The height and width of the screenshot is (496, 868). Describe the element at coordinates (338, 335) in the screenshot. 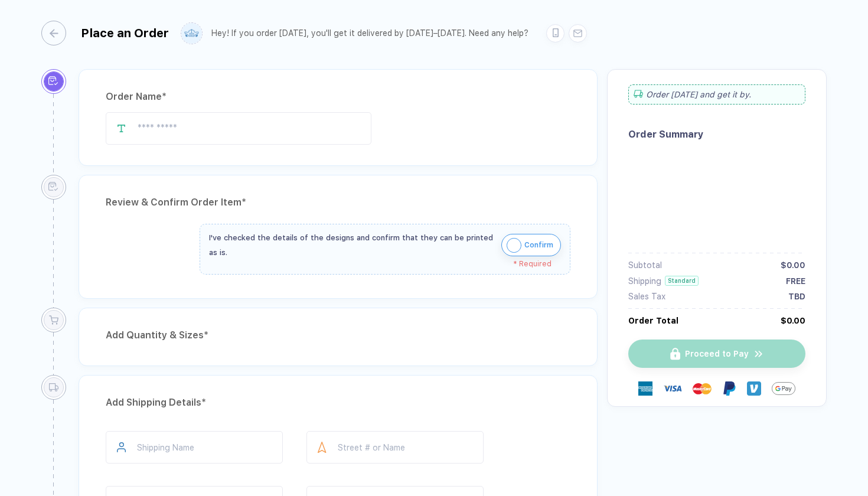

I see `div: Add Quantity & Sizes` at that location.